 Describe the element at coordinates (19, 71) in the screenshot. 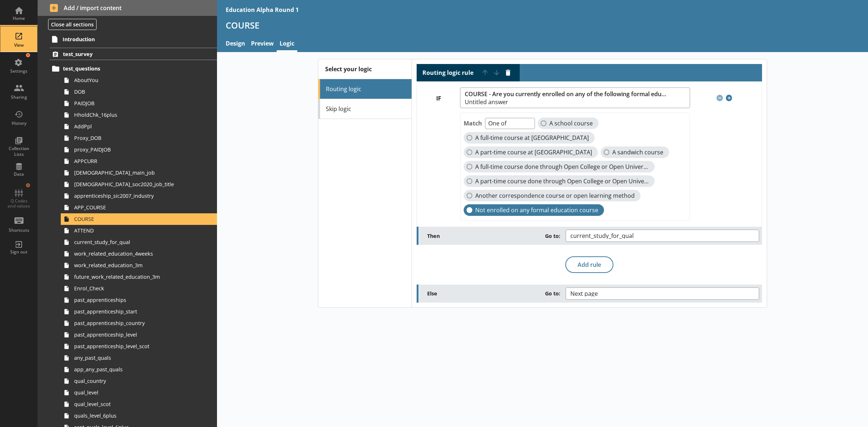

I see `div: Settings` at that location.